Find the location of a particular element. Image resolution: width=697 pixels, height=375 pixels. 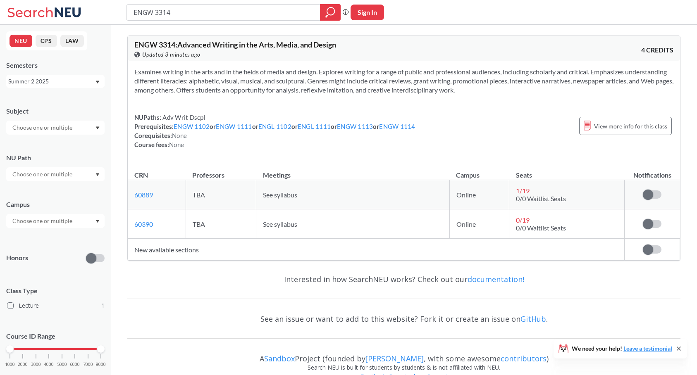

a: ENGL 1102 is located at coordinates (275, 126).